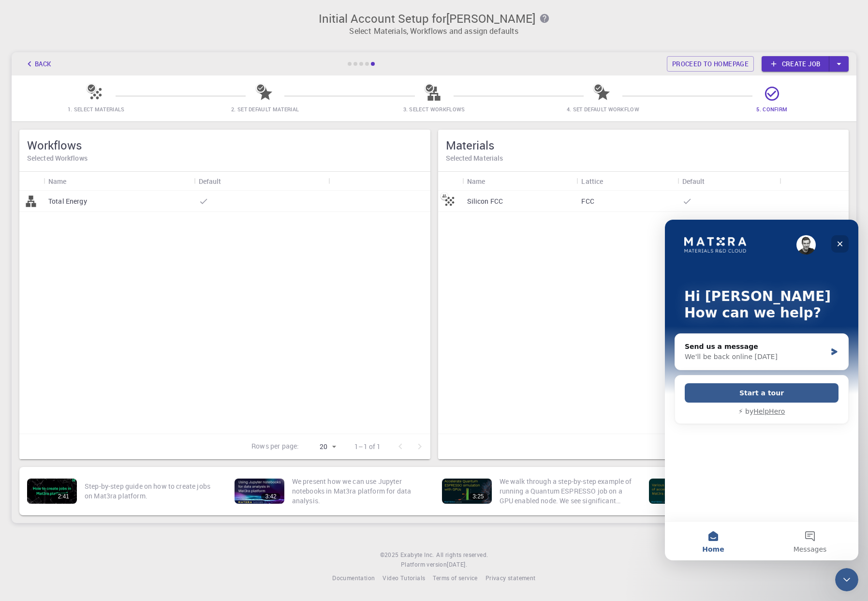  What do you see at coordinates (745, 491) in the screenshot?
I see `a: 5:29In this short video, we will go through various ways of accessing Mat3ra platform. There are ...` at bounding box center [745, 491].